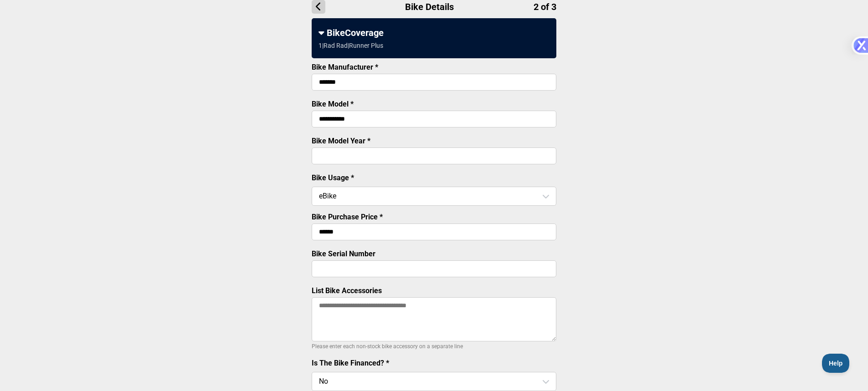  I want to click on label: Bike Model *, so click(332, 104).